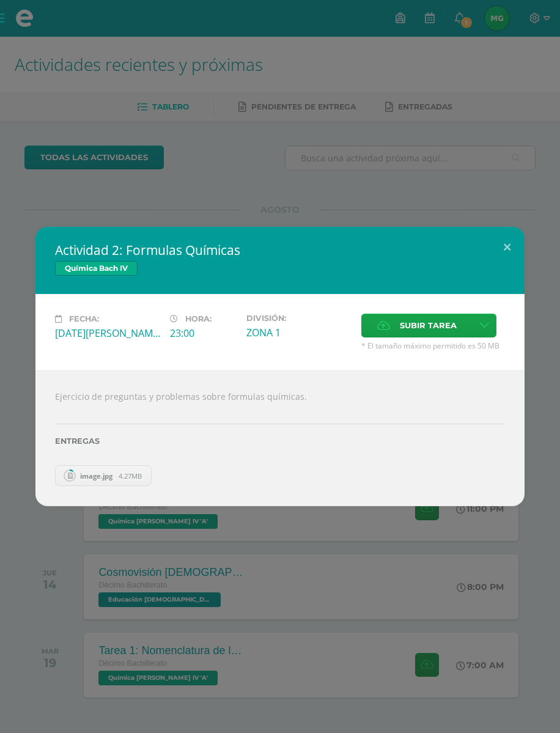 The image size is (560, 733). I want to click on span: Química Bach IV, so click(96, 268).